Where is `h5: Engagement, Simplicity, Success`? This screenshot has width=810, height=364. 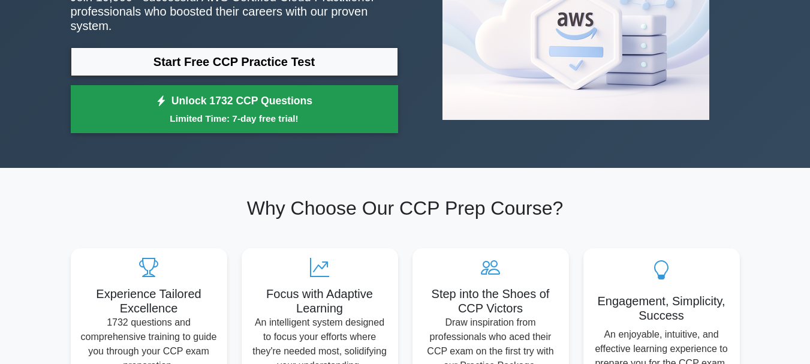
h5: Engagement, Simplicity, Success is located at coordinates (661, 308).